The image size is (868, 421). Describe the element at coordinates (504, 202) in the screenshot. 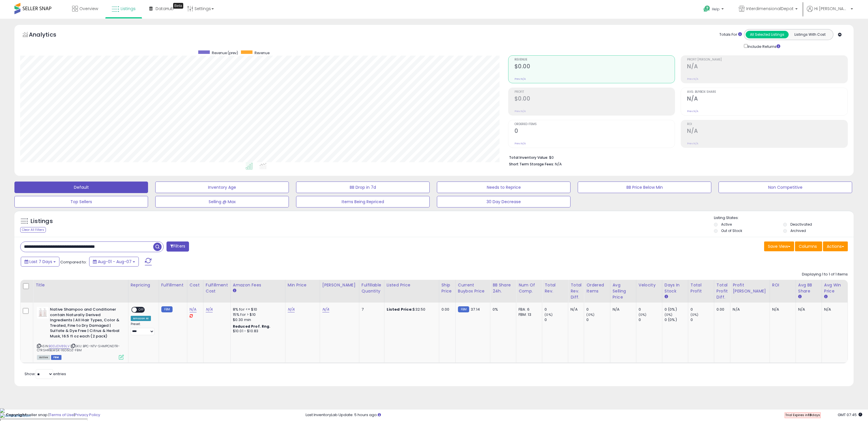

I see `button: 30 Day Decrease` at that location.